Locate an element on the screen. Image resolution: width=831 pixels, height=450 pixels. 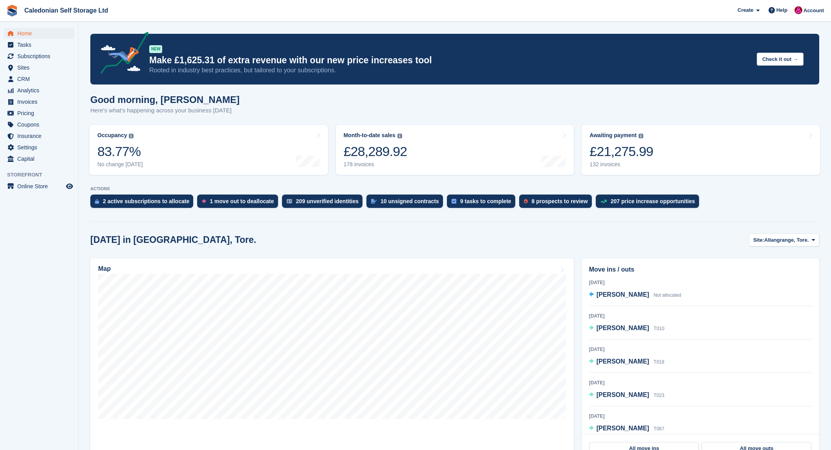
img: price_increase_opportunities-93ffe204e8149a01c8c9dc8f82e8f89637d9d84a8eef4429ea346261dce0b2c0.svg is located at coordinates (604, 201).